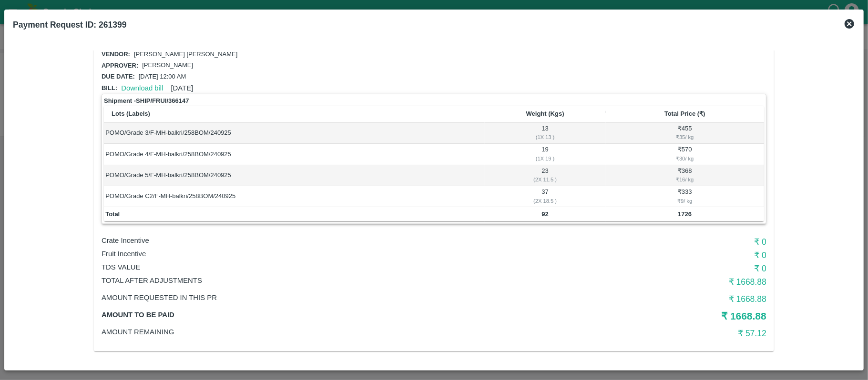  Describe the element at coordinates (323, 254) in the screenshot. I see `p: Fruit Incentive` at that location.